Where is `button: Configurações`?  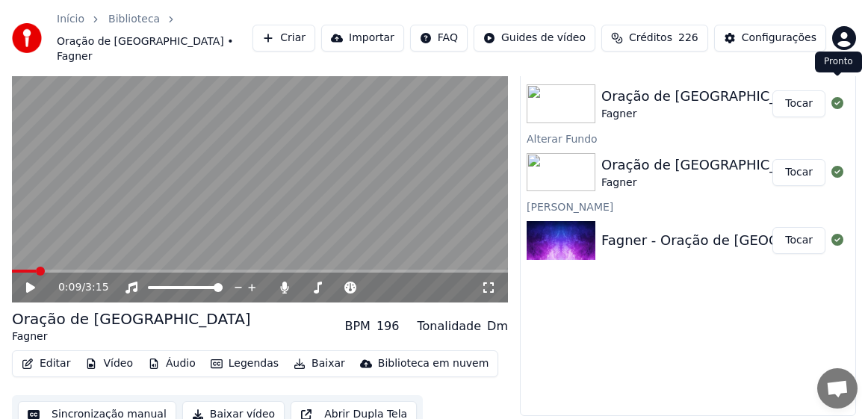 button: Configurações is located at coordinates (770, 38).